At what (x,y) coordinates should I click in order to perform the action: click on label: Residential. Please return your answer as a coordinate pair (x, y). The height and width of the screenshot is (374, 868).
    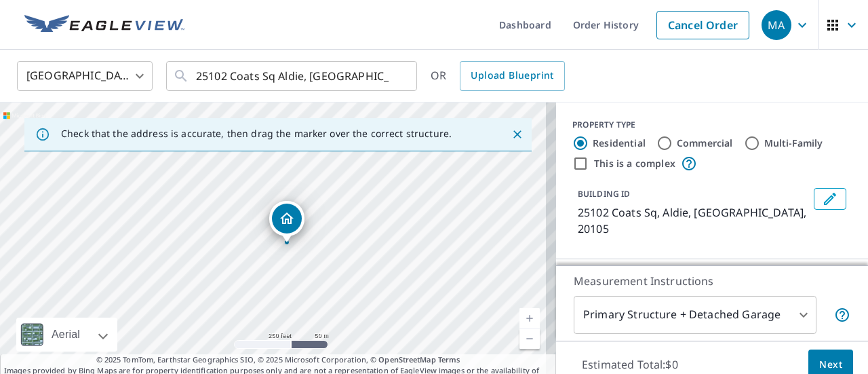
    Looking at the image, I should click on (620, 143).